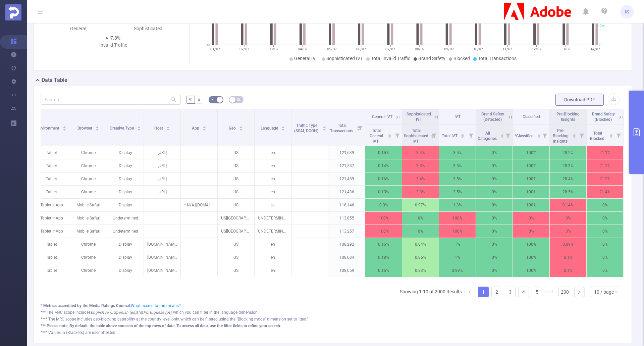 The height and width of the screenshot is (346, 644). Describe the element at coordinates (347, 231) in the screenshot. I see `p: 113,257` at that location.